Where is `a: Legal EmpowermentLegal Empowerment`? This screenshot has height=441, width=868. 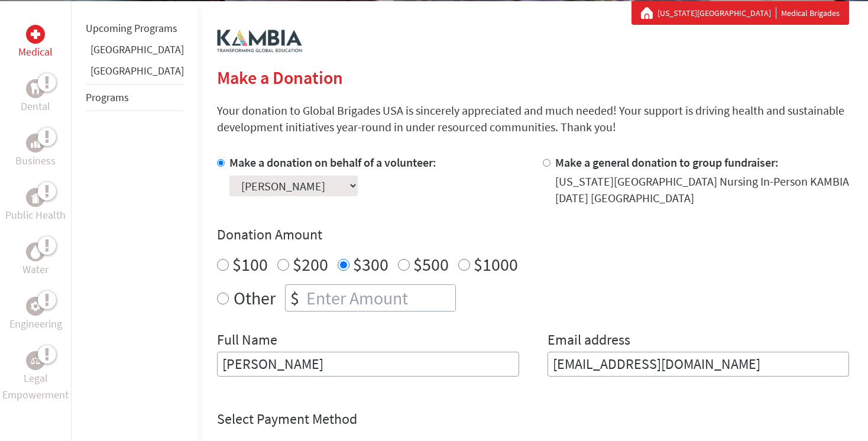
a: Legal EmpowermentLegal Empowerment is located at coordinates (36, 378).